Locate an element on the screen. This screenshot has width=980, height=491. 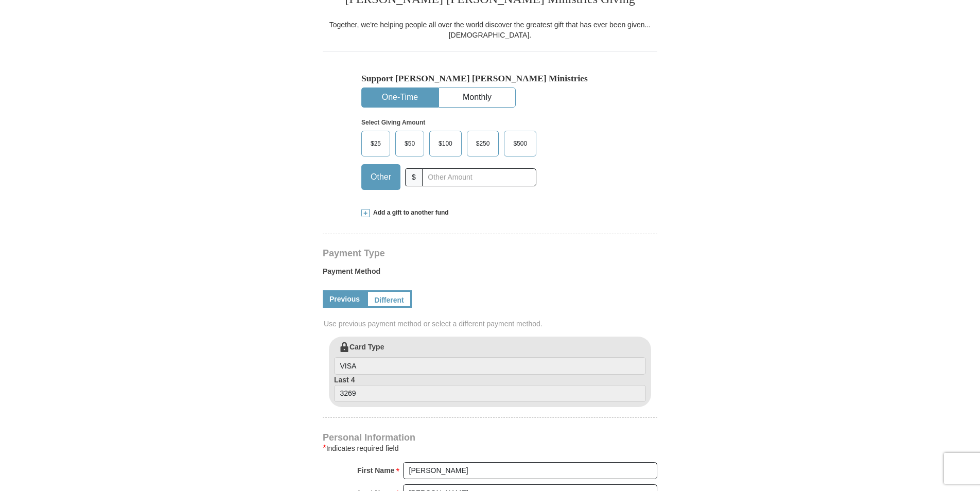
div: Indicates required field is located at coordinates (490, 449).